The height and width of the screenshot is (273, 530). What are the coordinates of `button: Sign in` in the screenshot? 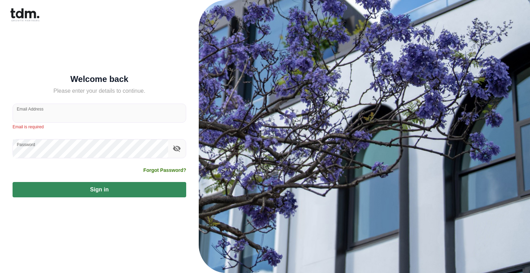 It's located at (99, 190).